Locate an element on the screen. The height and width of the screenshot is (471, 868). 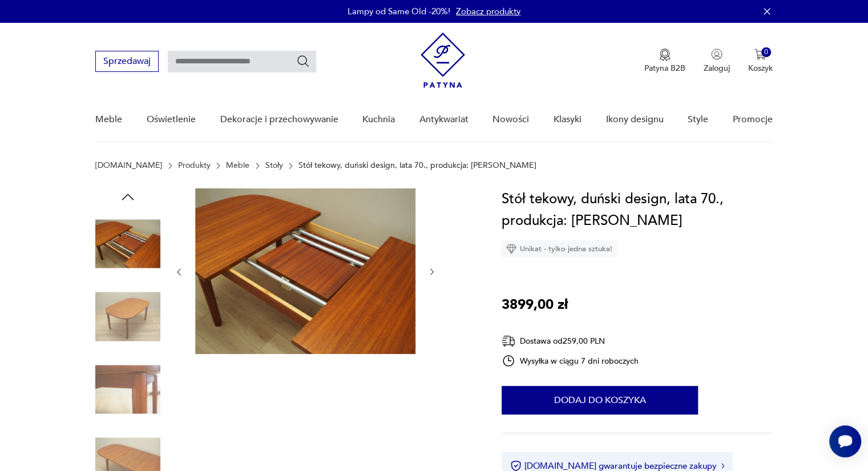
a: Promocje is located at coordinates (753, 119).